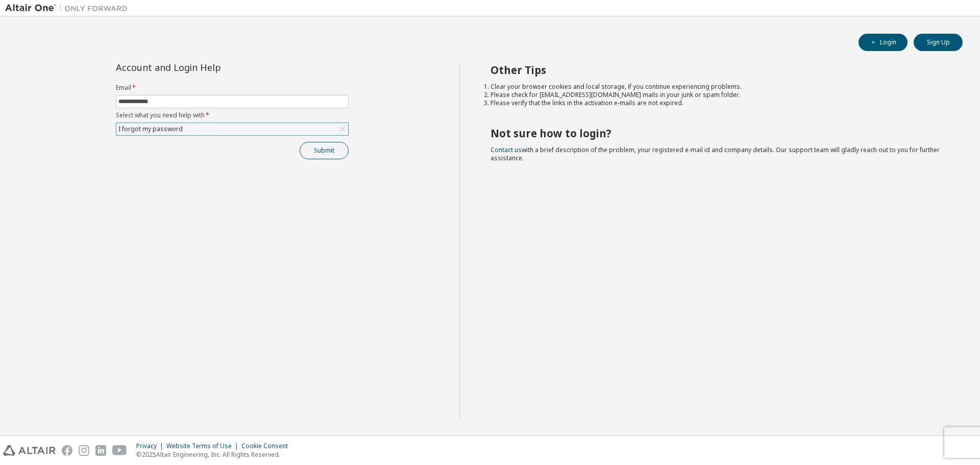 This screenshot has width=980, height=465. What do you see at coordinates (883, 42) in the screenshot?
I see `button: Login` at bounding box center [883, 42].